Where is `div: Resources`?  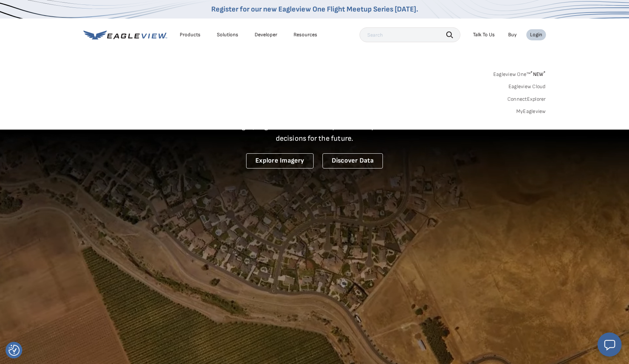
div: Resources is located at coordinates (305, 35).